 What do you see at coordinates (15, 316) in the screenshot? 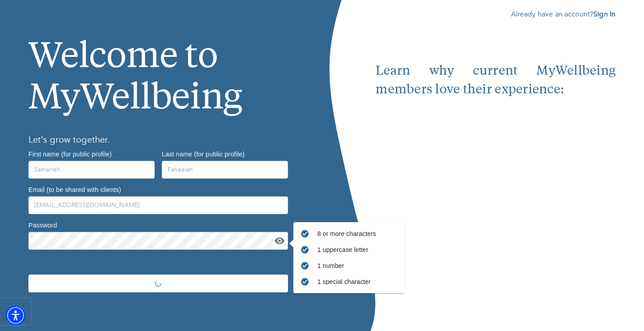
I see `div: Accessibility Menu` at bounding box center [15, 316].